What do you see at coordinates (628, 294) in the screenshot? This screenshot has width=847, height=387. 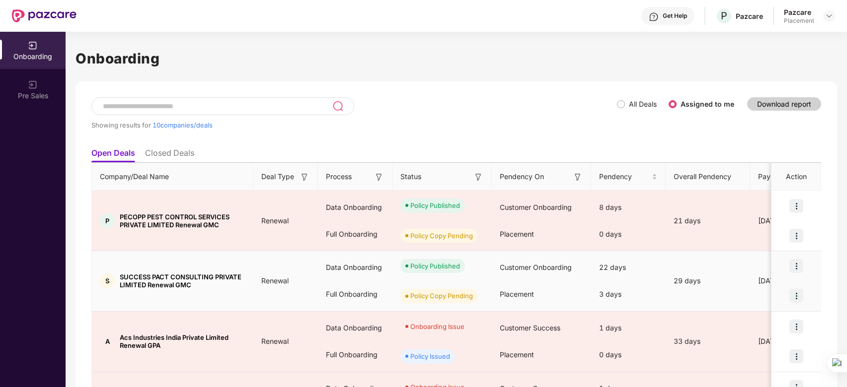 I see `div: 3 days` at bounding box center [628, 294].